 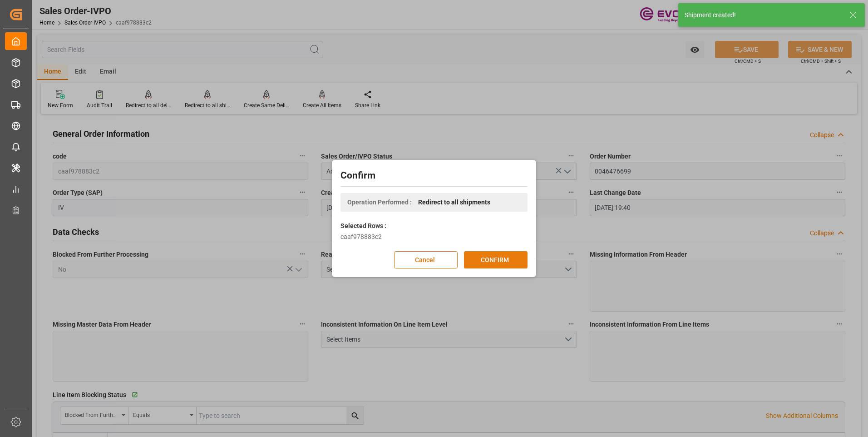 What do you see at coordinates (425, 260) in the screenshot?
I see `button: Cancel` at bounding box center [425, 260].